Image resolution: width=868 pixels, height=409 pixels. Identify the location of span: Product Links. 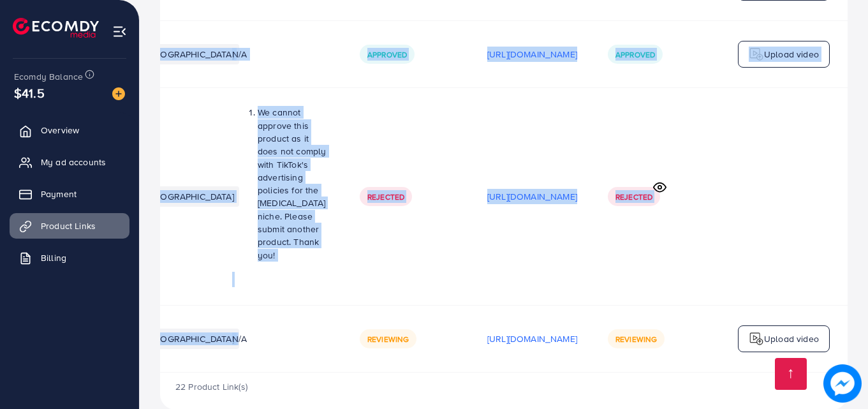
(68, 226).